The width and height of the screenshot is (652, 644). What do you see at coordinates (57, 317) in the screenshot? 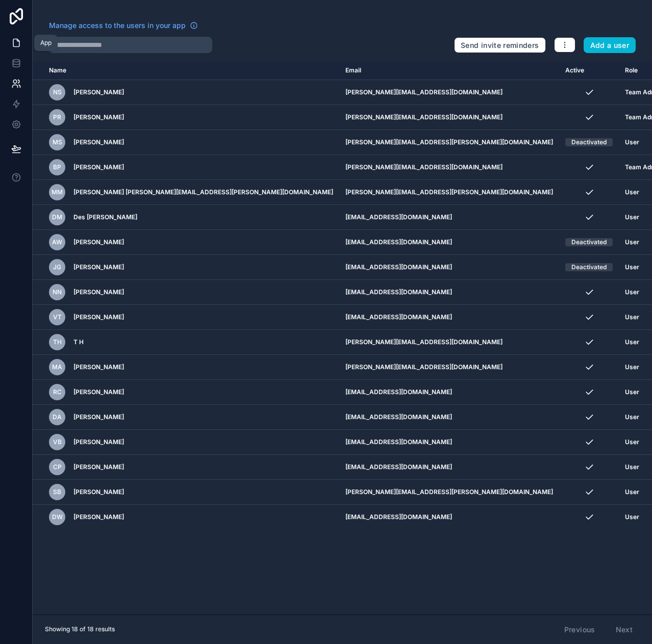
I see `span: VT` at bounding box center [57, 317].